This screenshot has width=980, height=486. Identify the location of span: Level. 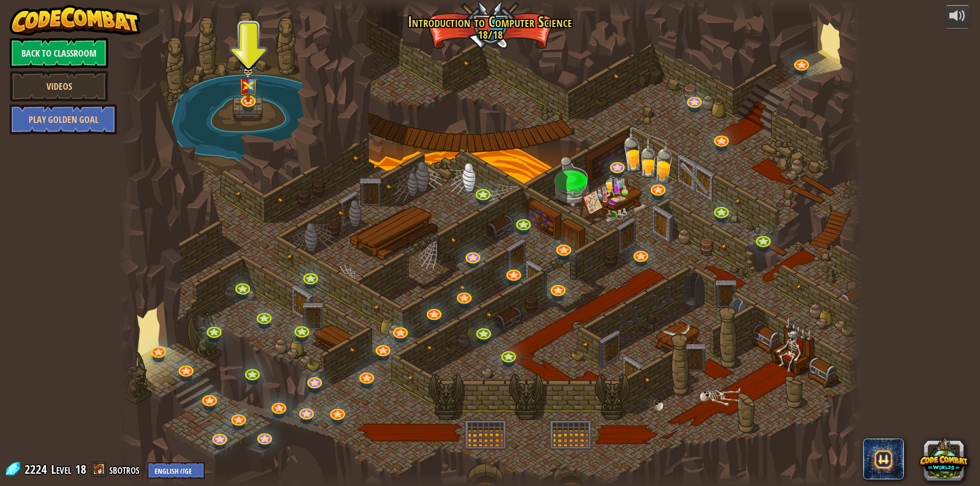
(62, 470).